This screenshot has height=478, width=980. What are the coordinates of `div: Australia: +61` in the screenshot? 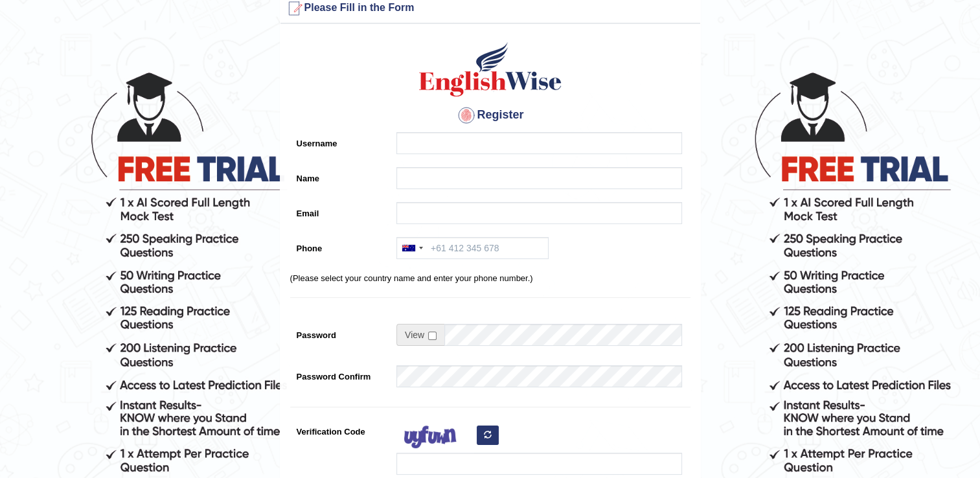 It's located at (412, 248).